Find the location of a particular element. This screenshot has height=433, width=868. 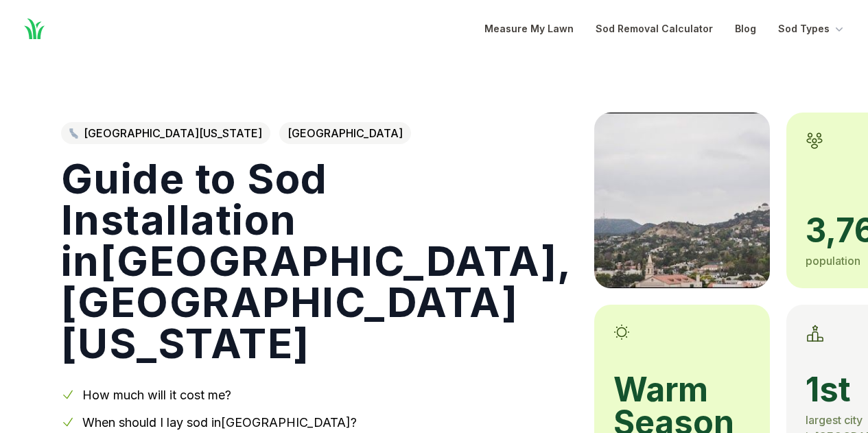

button: Sod Types is located at coordinates (812, 29).